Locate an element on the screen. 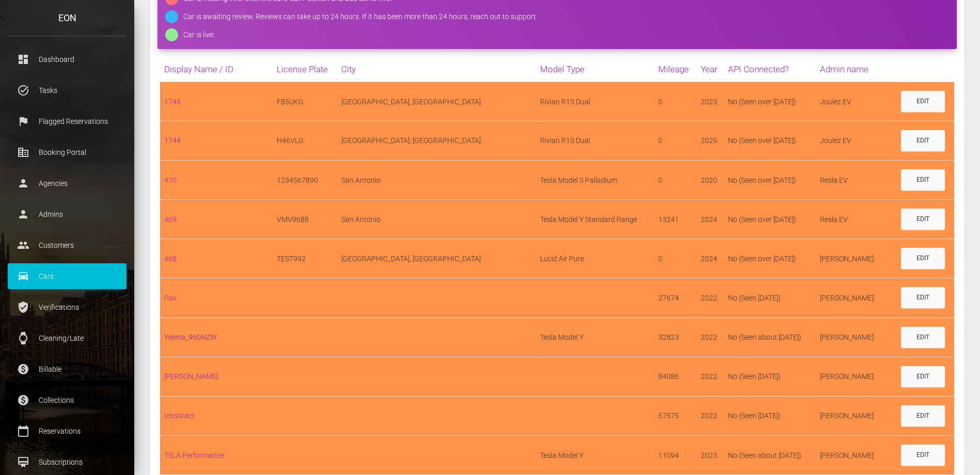 This screenshot has height=475, width=980. a: verified_user Verifications is located at coordinates (67, 307).